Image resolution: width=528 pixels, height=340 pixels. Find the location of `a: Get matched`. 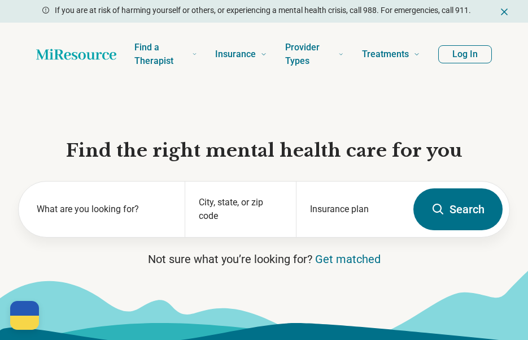

a: Get matched is located at coordinates (348, 259).